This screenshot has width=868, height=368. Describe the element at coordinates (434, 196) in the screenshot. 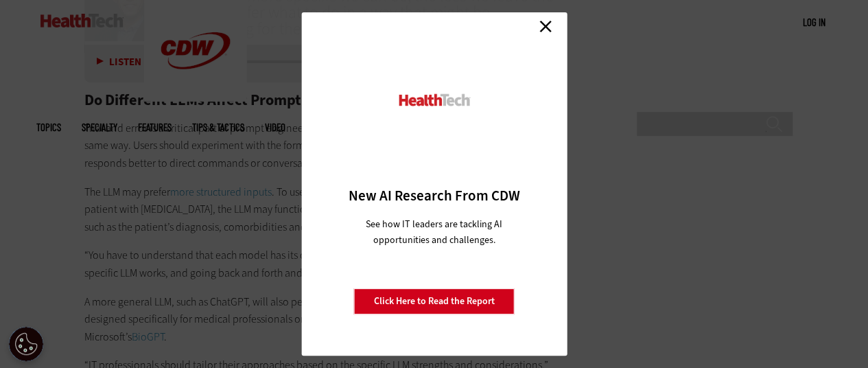

I see `h3: New AI Research From CDW` at that location.